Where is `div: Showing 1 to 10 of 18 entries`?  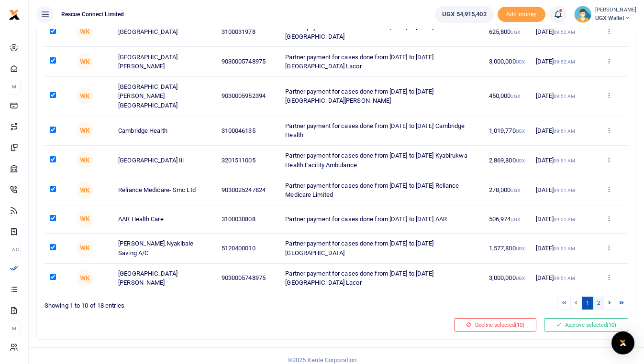
div: Showing 1 to 10 of 18 entries is located at coordinates (189, 303).